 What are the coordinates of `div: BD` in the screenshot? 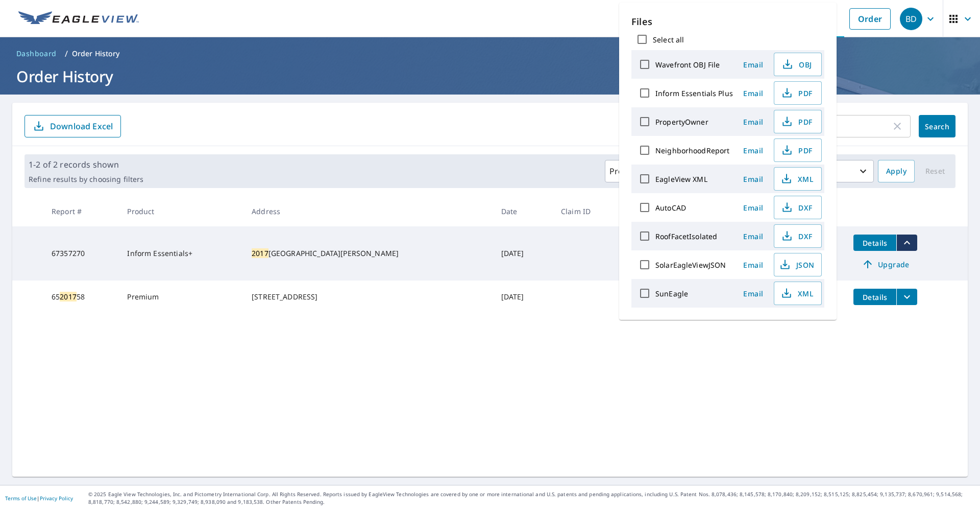 It's located at (911, 19).